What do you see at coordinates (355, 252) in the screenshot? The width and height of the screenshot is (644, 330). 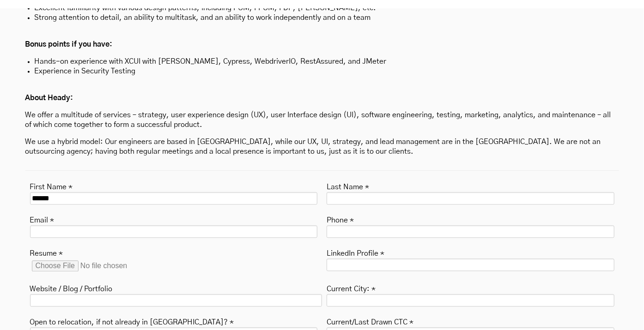 I see `label: LinkedIn Profile *` at bounding box center [355, 252].